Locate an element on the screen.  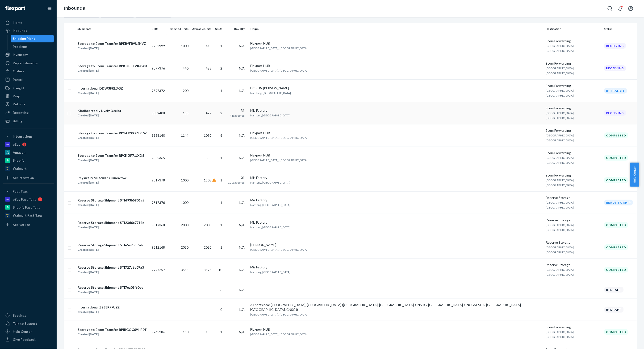
div: Storage to Ecom Transfer RPER9FB9U2KVZ is located at coordinates (112, 43).